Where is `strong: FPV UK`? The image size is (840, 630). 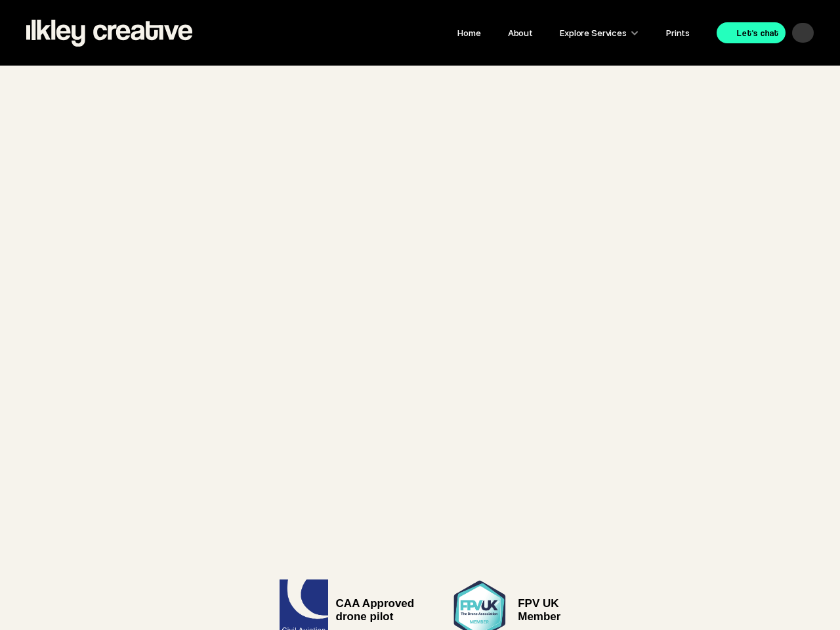 strong: FPV UK is located at coordinates (537, 603).